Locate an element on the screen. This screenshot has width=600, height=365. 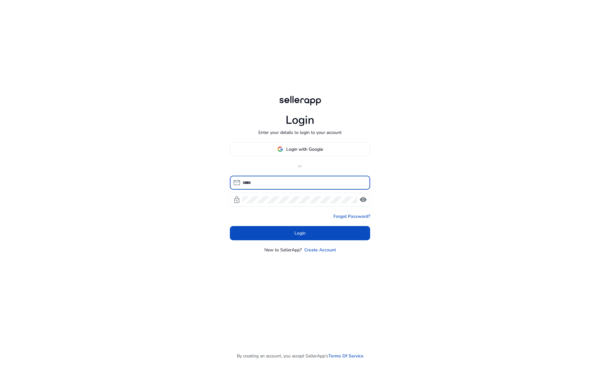
span: visibility is located at coordinates (363, 200).